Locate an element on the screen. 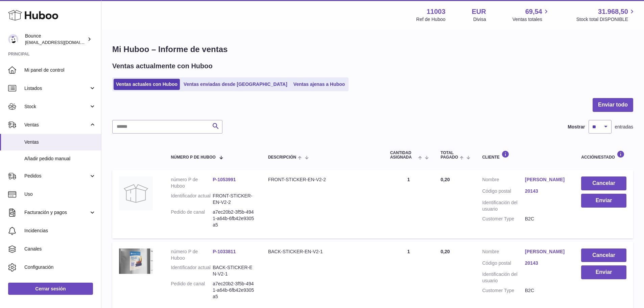 This screenshot has height=308, width=644. a: 69,54 Ventas totales is located at coordinates (531, 15).